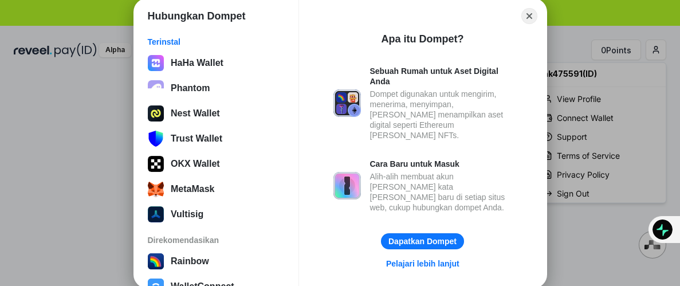  Describe the element at coordinates (216, 240) in the screenshot. I see `div: Direkomendasikan` at that location.